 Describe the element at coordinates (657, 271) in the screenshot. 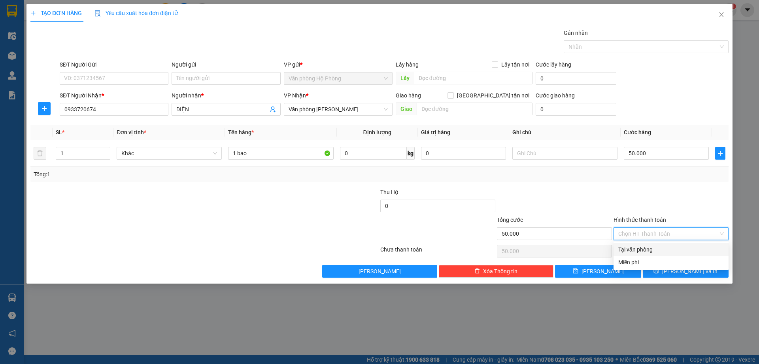

I see `span: printer` at that location.